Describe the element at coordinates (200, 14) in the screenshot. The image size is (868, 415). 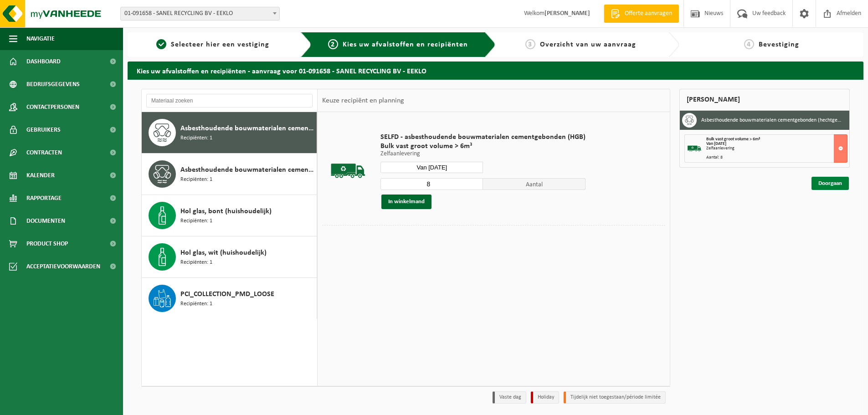
I see `span: 01-091658 - SANEL RECYCLING BV - EEKLO` at that location.